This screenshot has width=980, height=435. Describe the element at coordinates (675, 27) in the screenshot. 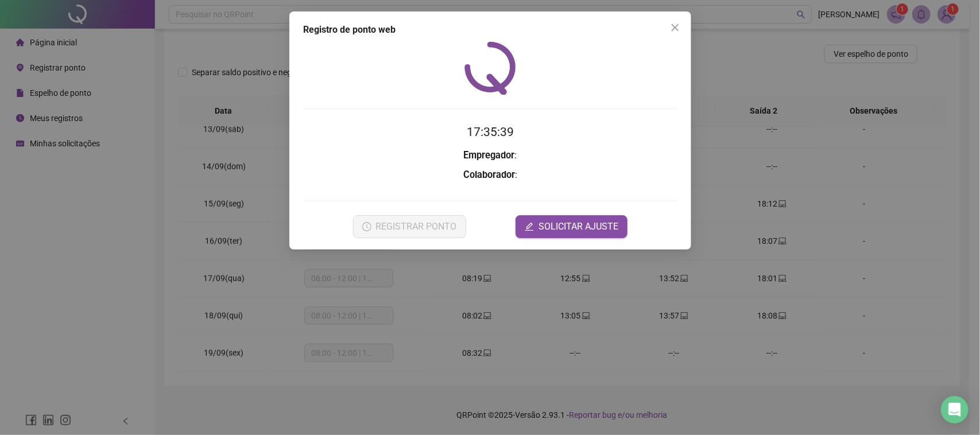

I see `span: close` at that location.